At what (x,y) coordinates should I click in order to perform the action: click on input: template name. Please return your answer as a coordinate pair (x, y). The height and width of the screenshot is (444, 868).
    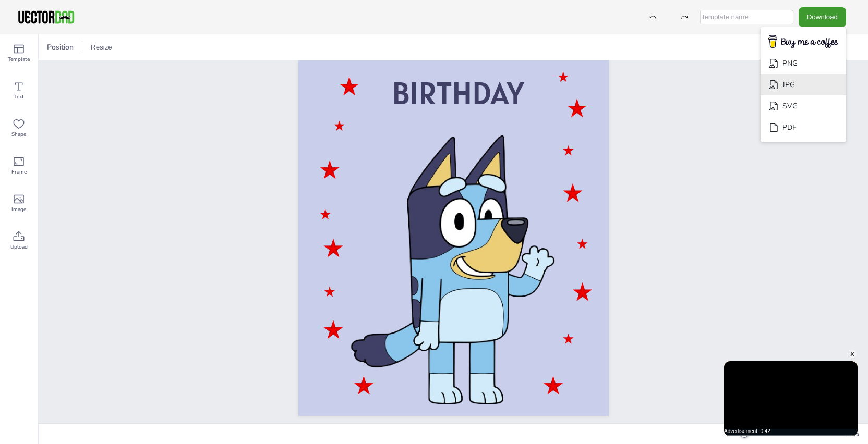
    Looking at the image, I should click on (746, 17).